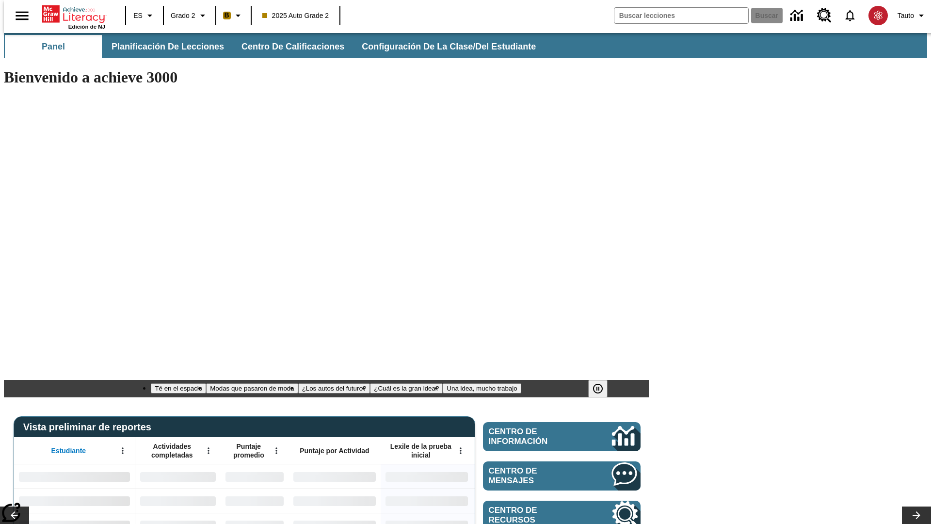 Image resolution: width=931 pixels, height=524 pixels. I want to click on button: Abrir el menú lateral, so click(22, 16).